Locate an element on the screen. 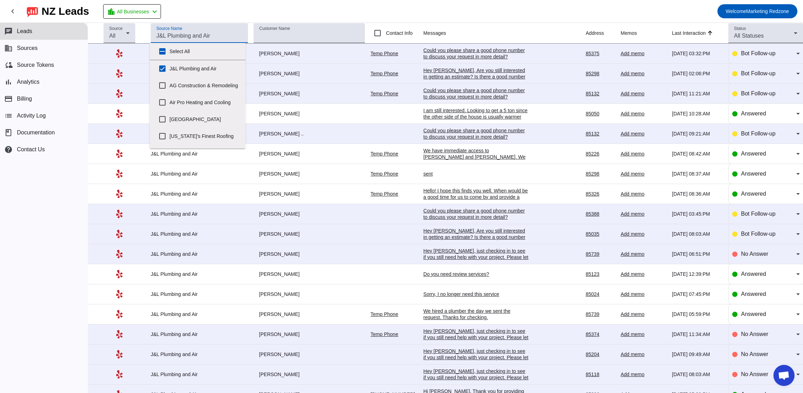 Image resolution: width=803 pixels, height=393 pixels. span: All Businesses is located at coordinates (133, 12).